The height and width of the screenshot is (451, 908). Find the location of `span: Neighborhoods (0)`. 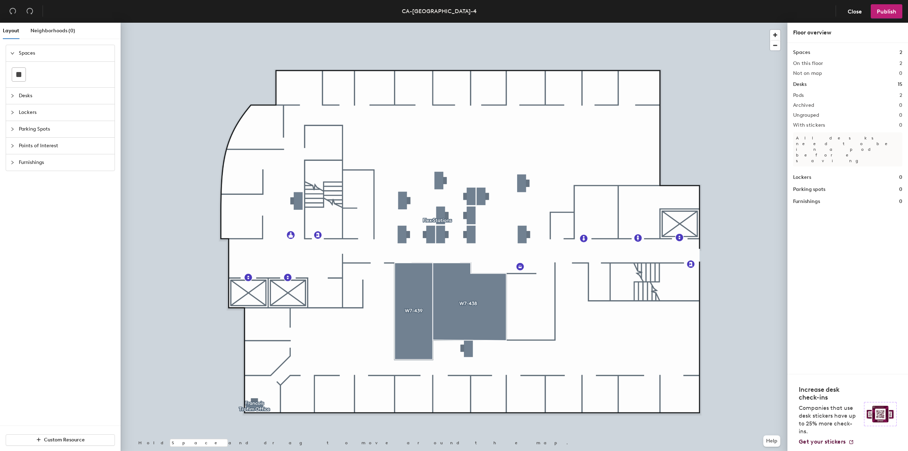

span: Neighborhoods (0) is located at coordinates (53, 30).